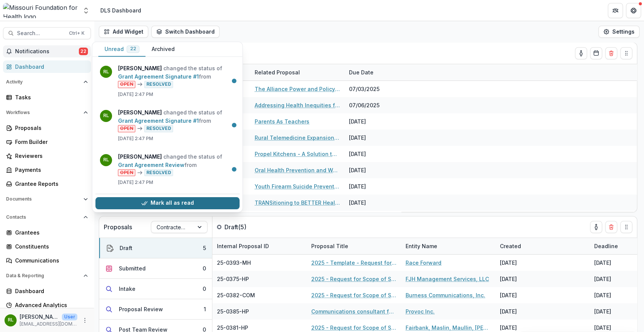  What do you see at coordinates (354, 311) in the screenshot?
I see `a: Communications consultant for 2026 Speak Up MO Poll` at bounding box center [354, 311].